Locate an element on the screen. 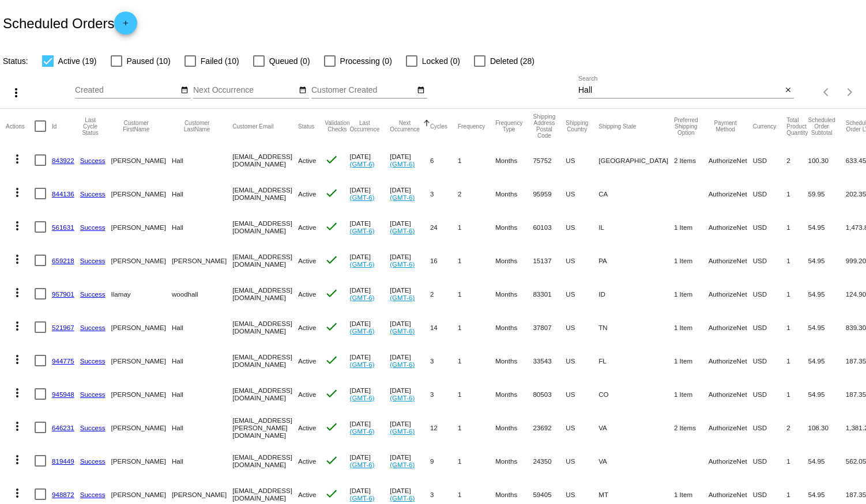 The image size is (866, 504). mat-cell: USD is located at coordinates (770, 194).